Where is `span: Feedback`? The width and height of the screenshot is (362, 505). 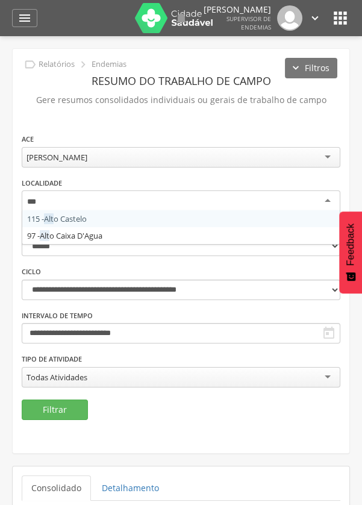
span: Feedback is located at coordinates (351, 245).